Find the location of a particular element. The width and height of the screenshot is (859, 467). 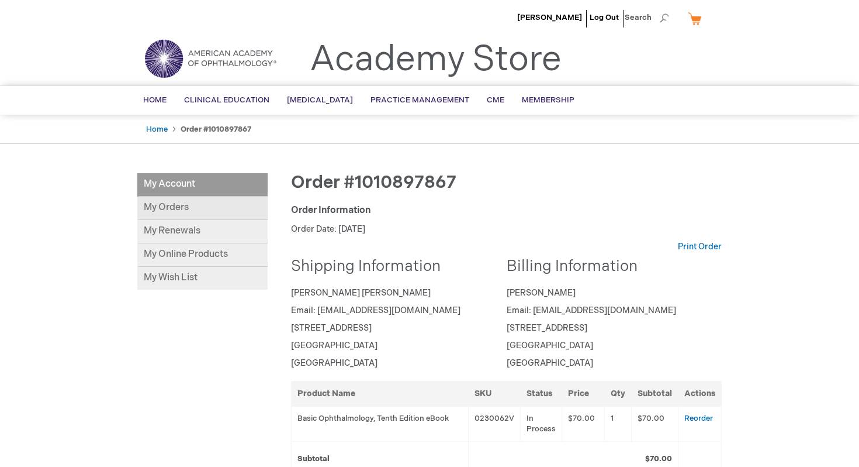

th: Price is located at coordinates (583, 393).